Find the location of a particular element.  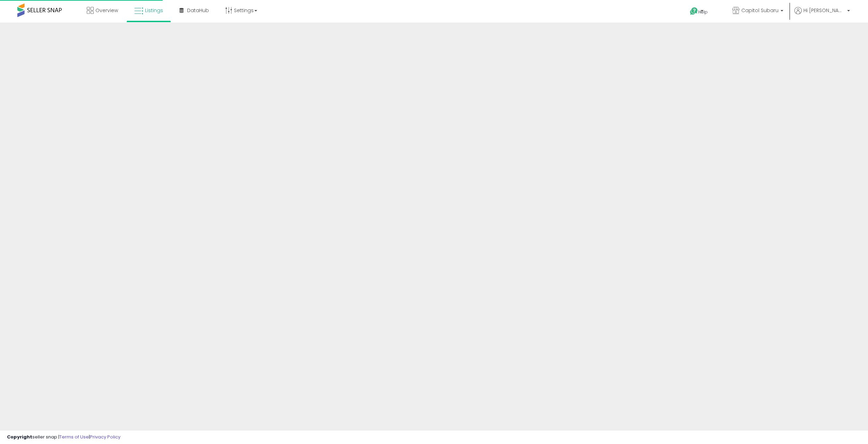

a: Help is located at coordinates (703, 12).